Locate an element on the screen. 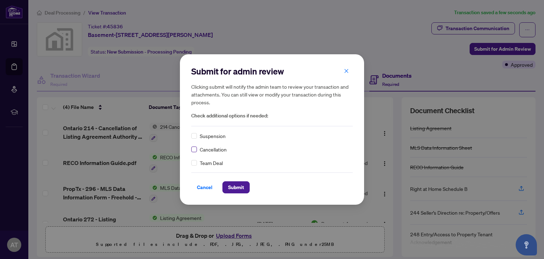 This screenshot has width=544, height=259. span: close is located at coordinates (346, 71).